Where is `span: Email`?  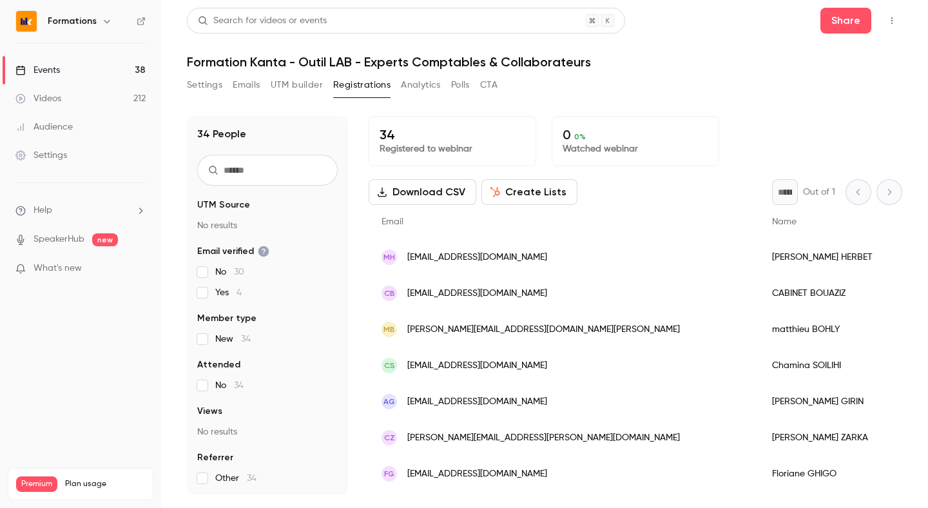 span: Email is located at coordinates (392, 222).